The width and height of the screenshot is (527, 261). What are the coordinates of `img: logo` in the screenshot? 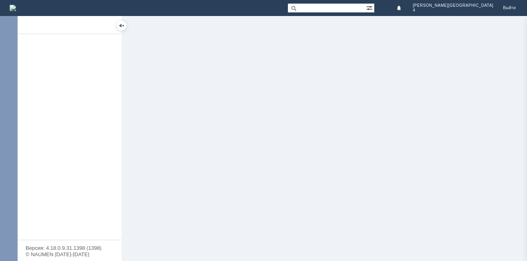 It's located at (13, 8).